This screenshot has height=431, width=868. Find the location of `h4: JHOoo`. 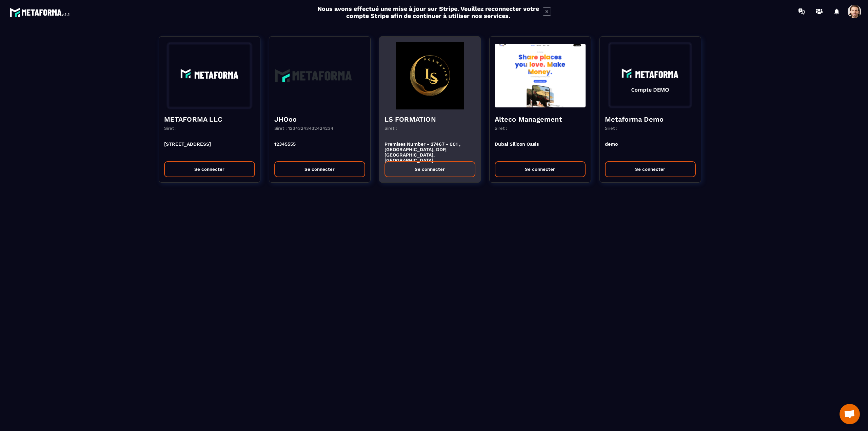

h4: JHOoo is located at coordinates (320, 119).